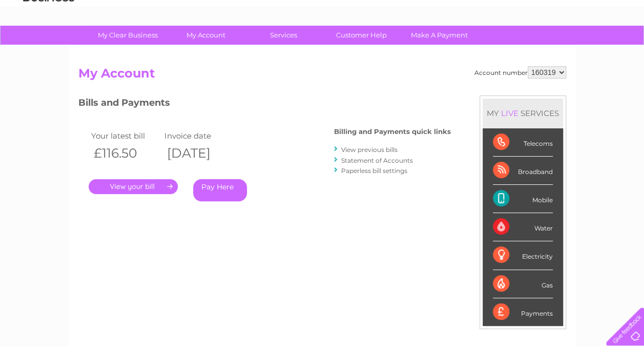 This screenshot has height=346, width=644. What do you see at coordinates (377, 160) in the screenshot?
I see `a: Statement of Accounts` at bounding box center [377, 160].